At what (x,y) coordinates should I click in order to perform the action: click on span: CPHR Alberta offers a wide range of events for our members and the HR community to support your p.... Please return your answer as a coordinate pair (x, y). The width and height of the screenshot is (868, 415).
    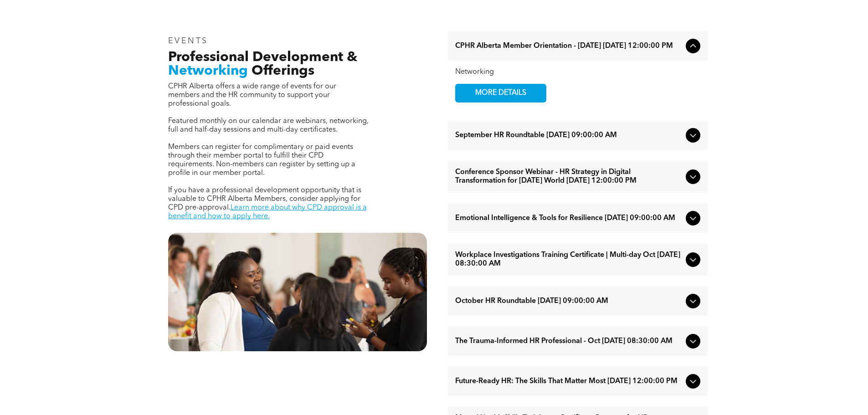
    Looking at the image, I should click on (252, 95).